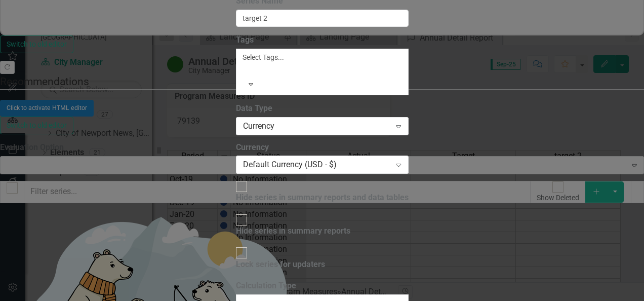 The height and width of the screenshot is (301, 644). I want to click on div: Default Currency (USD - $), so click(317, 165).